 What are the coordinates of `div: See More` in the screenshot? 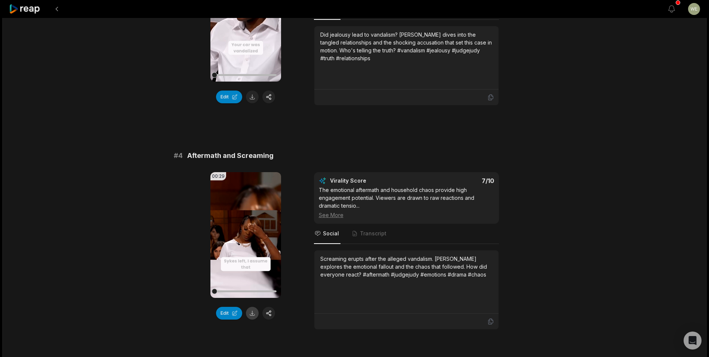 It's located at (406, 215).